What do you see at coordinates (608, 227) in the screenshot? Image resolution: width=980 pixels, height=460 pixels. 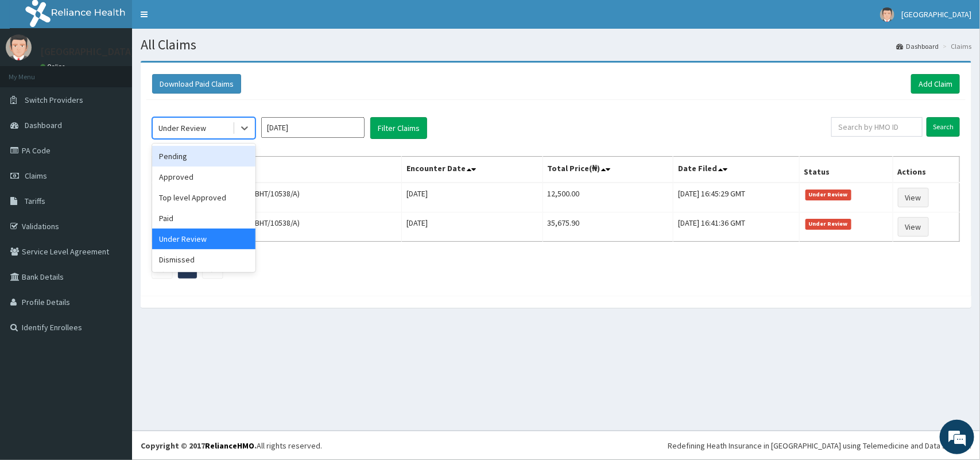 I see `td: 35,675.90` at bounding box center [608, 227].